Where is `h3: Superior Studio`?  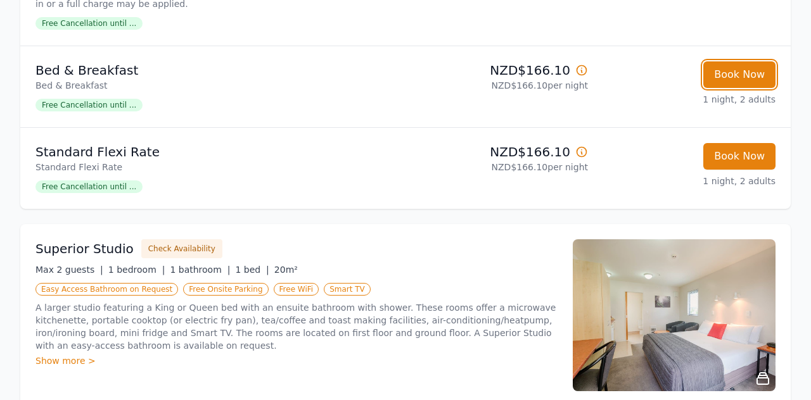
h3: Superior Studio is located at coordinates (84, 249).